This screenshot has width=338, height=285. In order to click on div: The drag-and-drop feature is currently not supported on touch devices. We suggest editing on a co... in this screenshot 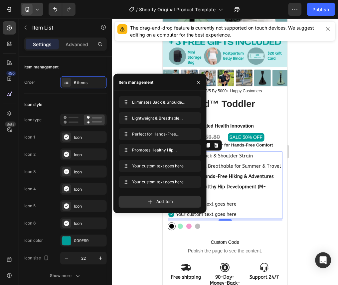, I will do `click(225, 31)`.